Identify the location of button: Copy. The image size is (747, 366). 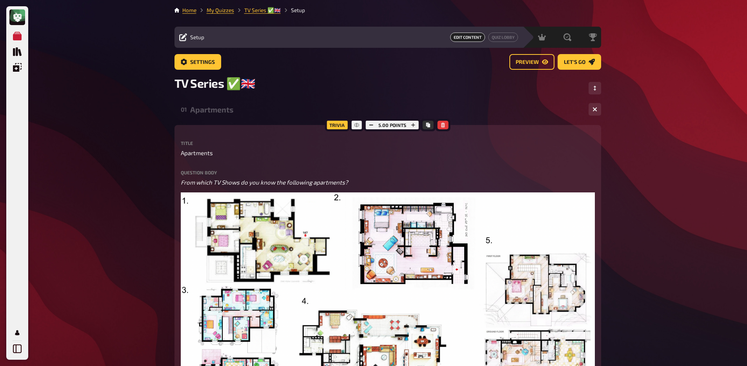
(428, 125).